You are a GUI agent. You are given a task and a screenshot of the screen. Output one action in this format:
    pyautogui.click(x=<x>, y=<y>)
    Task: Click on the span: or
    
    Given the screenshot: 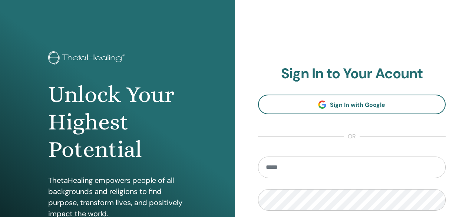 What is the action you would take?
    pyautogui.click(x=352, y=136)
    